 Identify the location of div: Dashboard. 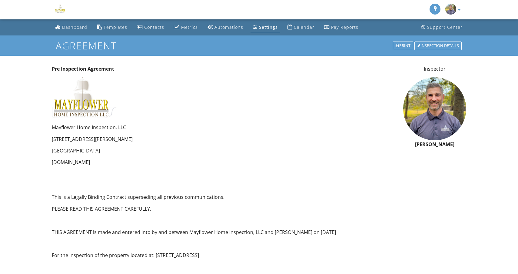
(75, 27).